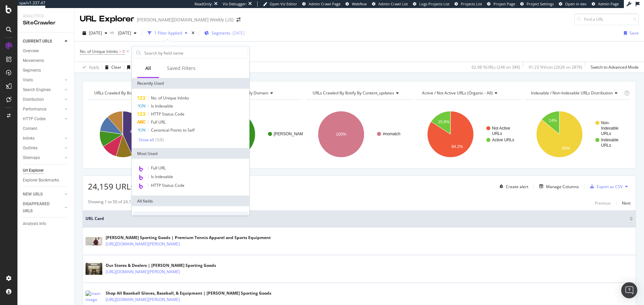 This screenshot has width=644, height=305. Describe the element at coordinates (46, 171) in the screenshot. I see `a: Url Explorer` at that location.